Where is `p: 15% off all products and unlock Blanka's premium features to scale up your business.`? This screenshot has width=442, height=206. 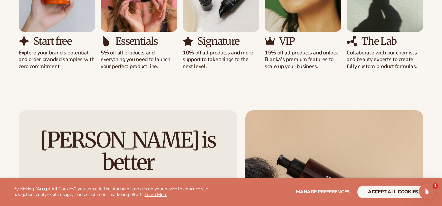 p: 15% off all products and unlock Blanka's premium features to scale up your business. is located at coordinates (303, 60).